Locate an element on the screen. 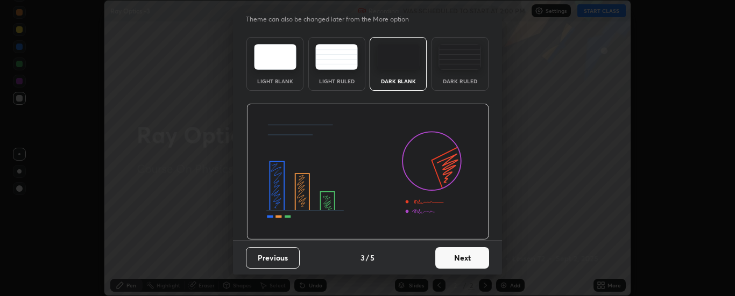 The width and height of the screenshot is (735, 296). img: darkTheme.f0cc69e5.svg is located at coordinates (398, 57).